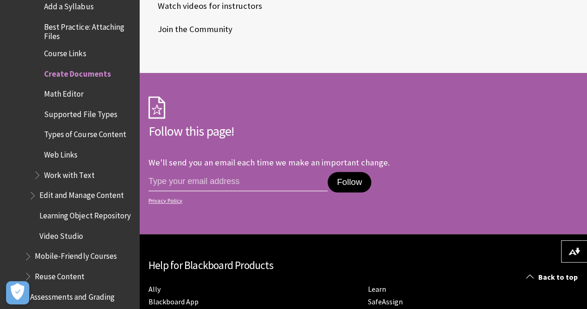 The width and height of the screenshot is (587, 309). What do you see at coordinates (190, 29) in the screenshot?
I see `span: Join the Community` at bounding box center [190, 29].